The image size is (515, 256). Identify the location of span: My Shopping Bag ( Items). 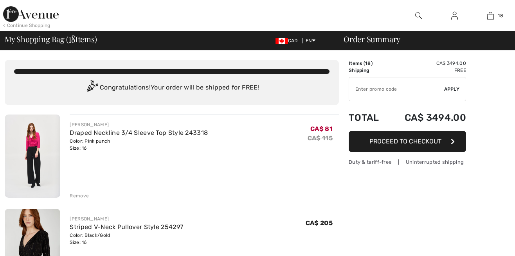
(51, 39).